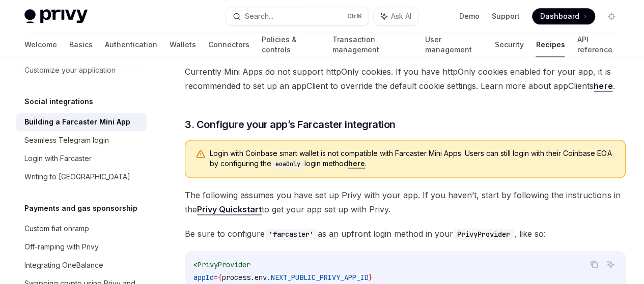 The image size is (644, 284). Describe the element at coordinates (66, 140) in the screenshot. I see `div: Seamless Telegram login` at that location.